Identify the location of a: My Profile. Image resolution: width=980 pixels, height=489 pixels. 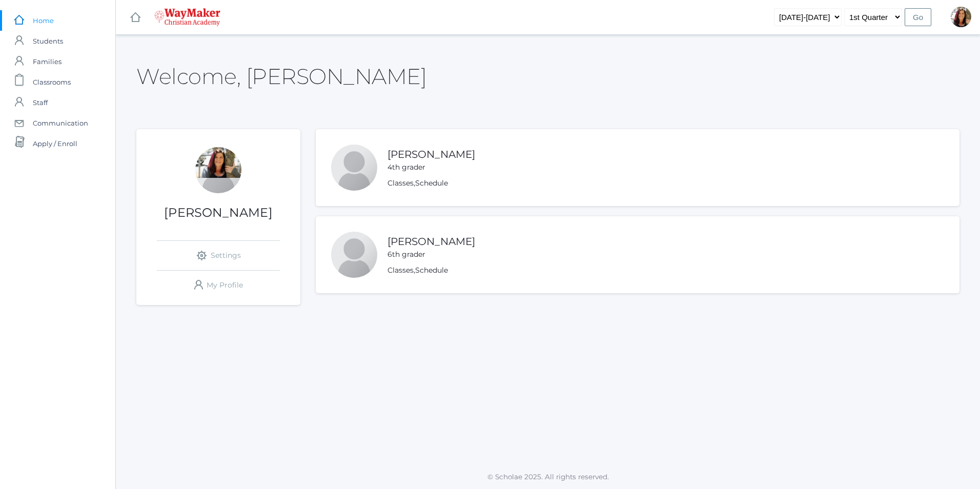
(218, 285).